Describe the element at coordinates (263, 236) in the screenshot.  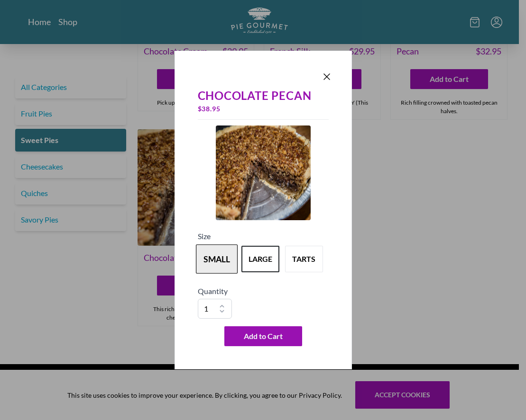
I see `h5: Size` at that location.